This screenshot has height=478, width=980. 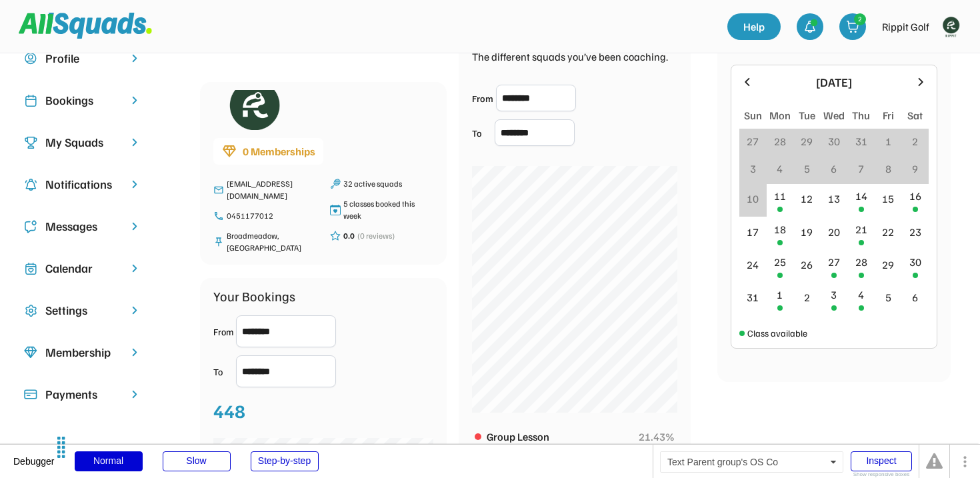 What do you see at coordinates (229, 410) in the screenshot?
I see `div: 448` at bounding box center [229, 410].